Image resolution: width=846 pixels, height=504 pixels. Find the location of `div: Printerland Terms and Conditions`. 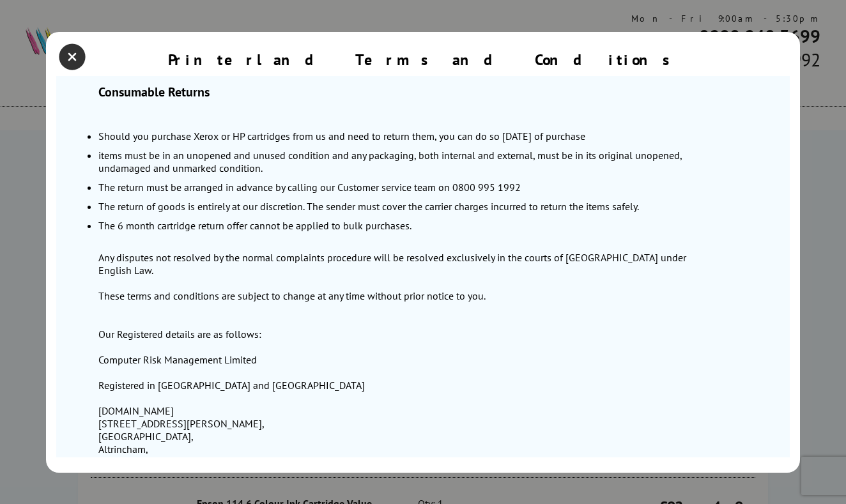

div: Printerland Terms and Conditions is located at coordinates (423, 59).